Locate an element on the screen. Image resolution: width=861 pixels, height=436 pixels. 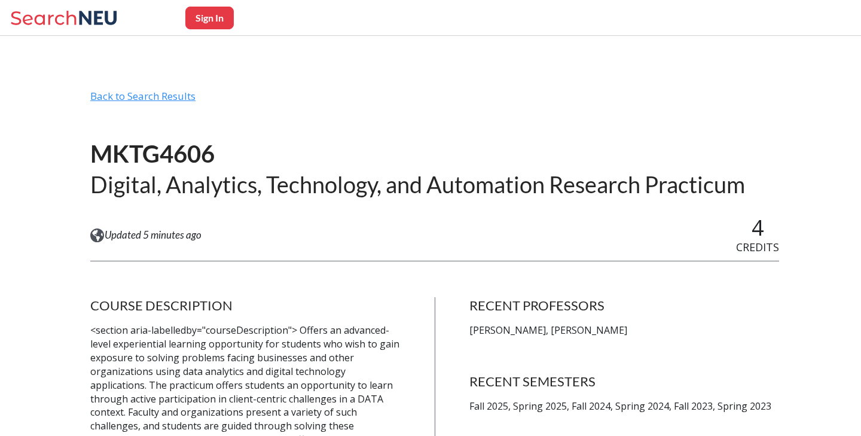
p: Fall 2025, Spring 2025, Fall 2024, Spring 2024, Fall 2023, Spring 2023 is located at coordinates (624, 406).